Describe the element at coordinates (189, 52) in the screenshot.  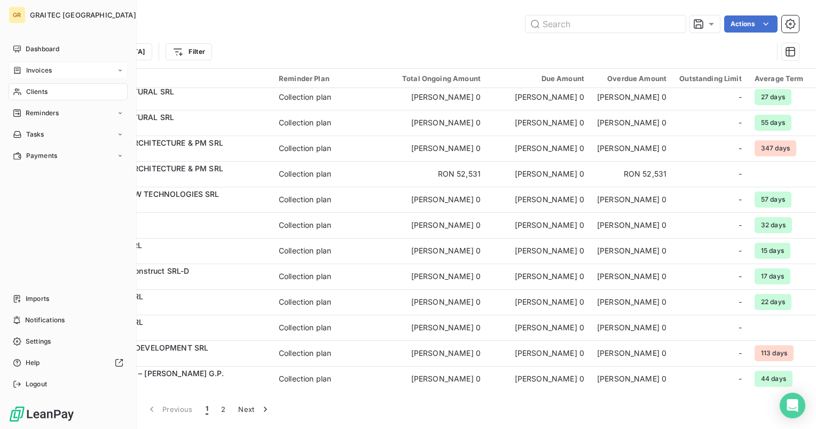
I see `button: Filter` at that location.